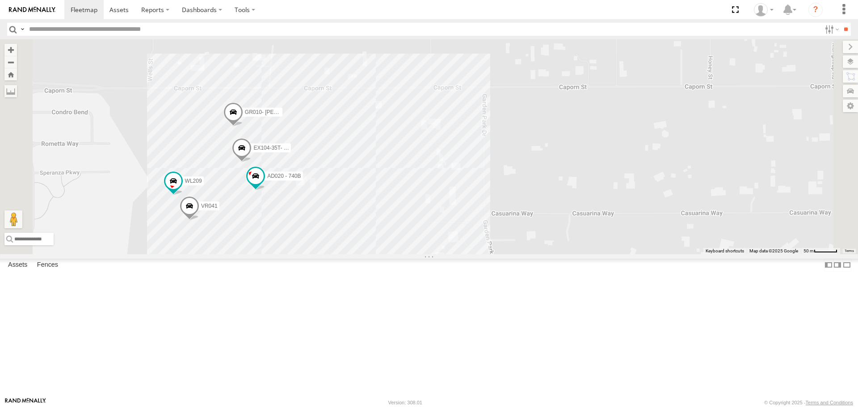 The width and height of the screenshot is (858, 407). Describe the element at coordinates (820, 251) in the screenshot. I see `button: Map scale: 50 m per 49 pixels` at that location.